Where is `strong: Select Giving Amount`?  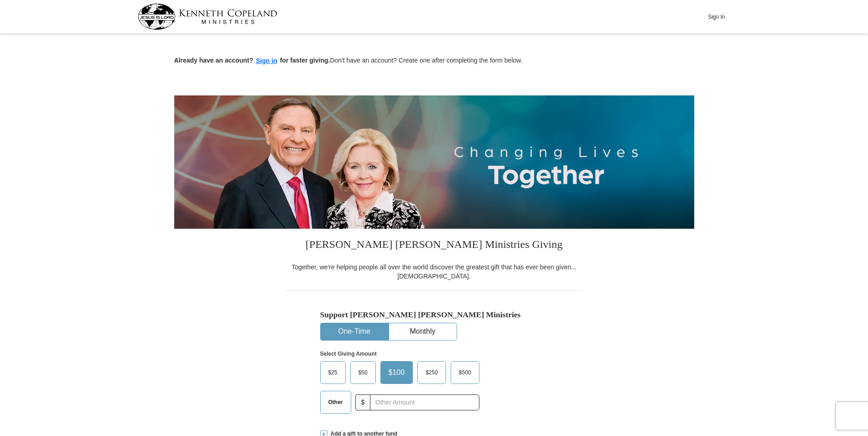
strong: Select Giving Amount is located at coordinates (348, 354).